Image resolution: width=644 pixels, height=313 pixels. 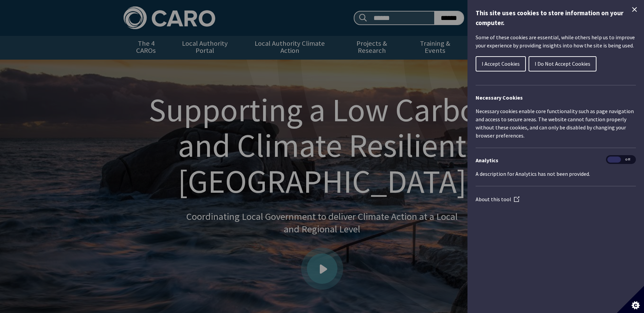 What do you see at coordinates (556, 18) in the screenshot?
I see `h1: This site uses cookies to store information on your computer.` at bounding box center [556, 18].